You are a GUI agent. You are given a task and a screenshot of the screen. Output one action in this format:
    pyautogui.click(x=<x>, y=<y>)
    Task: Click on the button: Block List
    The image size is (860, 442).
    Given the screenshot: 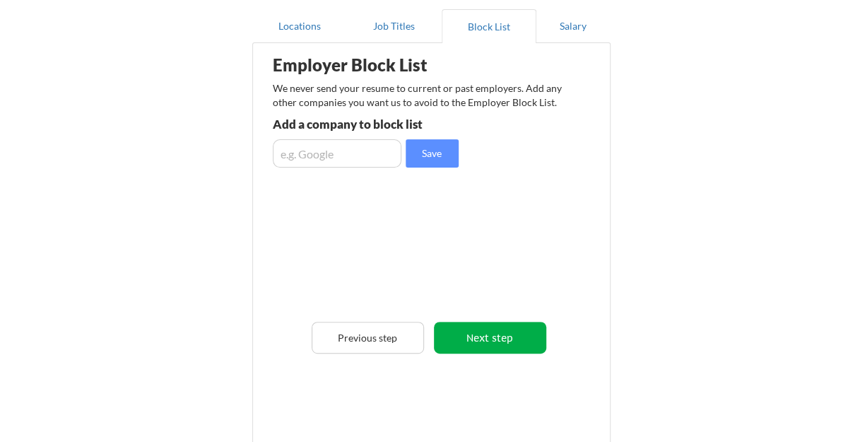 What is the action you would take?
    pyautogui.click(x=489, y=26)
    